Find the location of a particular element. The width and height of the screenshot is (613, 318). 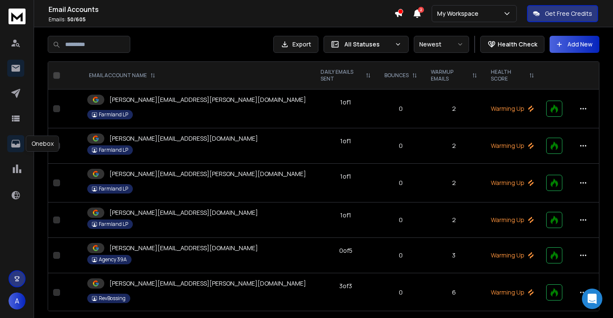

p: Agency 39A is located at coordinates (113, 259).